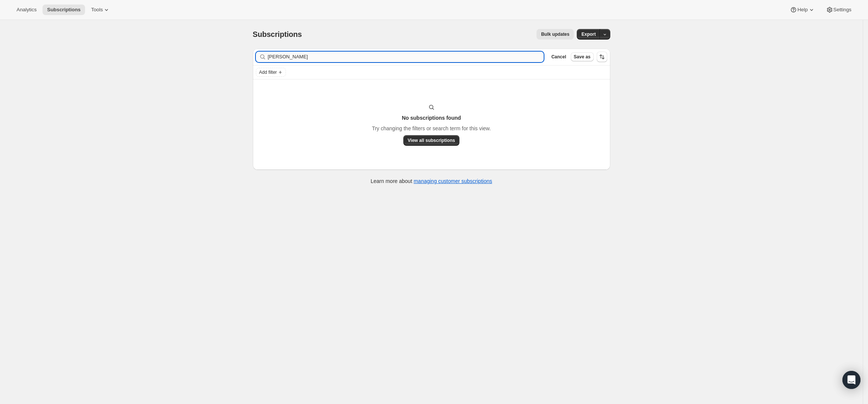 This screenshot has height=404, width=868. What do you see at coordinates (558, 57) in the screenshot?
I see `span: Cancel` at bounding box center [558, 57].